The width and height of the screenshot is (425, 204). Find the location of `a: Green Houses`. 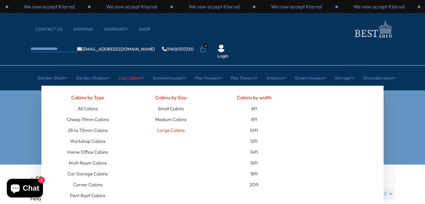

a: Green Houses is located at coordinates (310, 78).